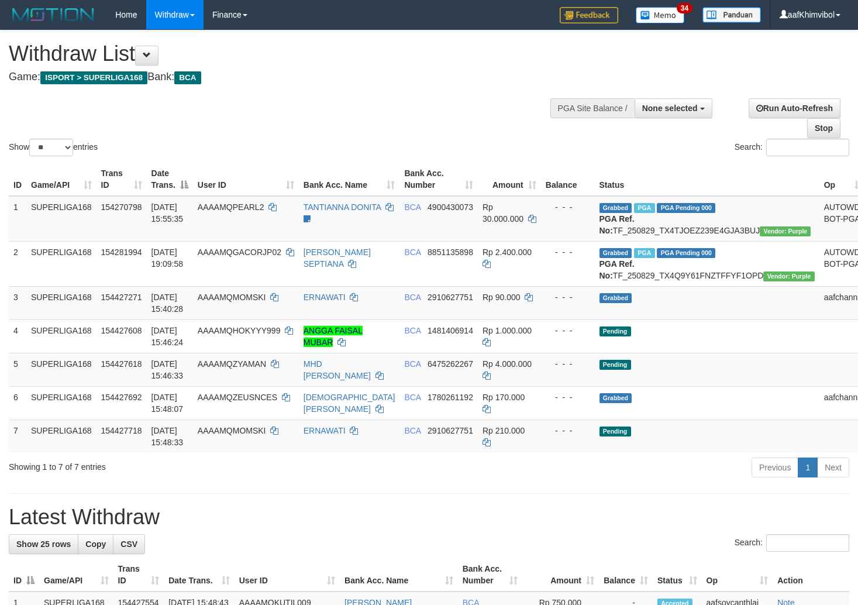 The height and width of the screenshot is (605, 858). I want to click on a: Previous, so click(775, 467).